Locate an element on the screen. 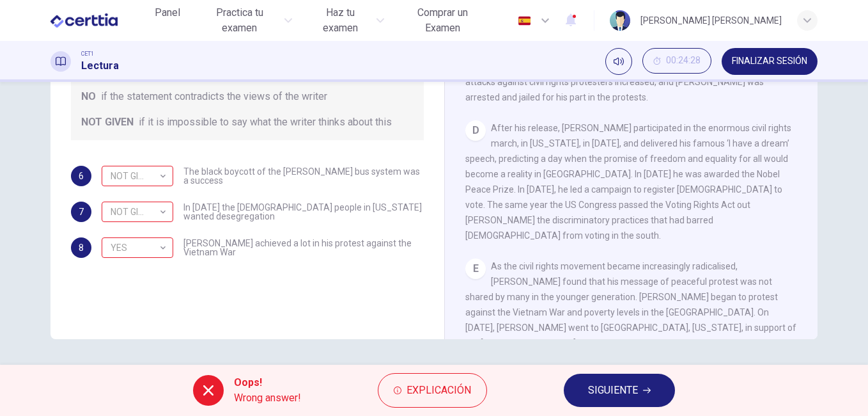 The height and width of the screenshot is (416, 868). span: 6 is located at coordinates (81, 176).